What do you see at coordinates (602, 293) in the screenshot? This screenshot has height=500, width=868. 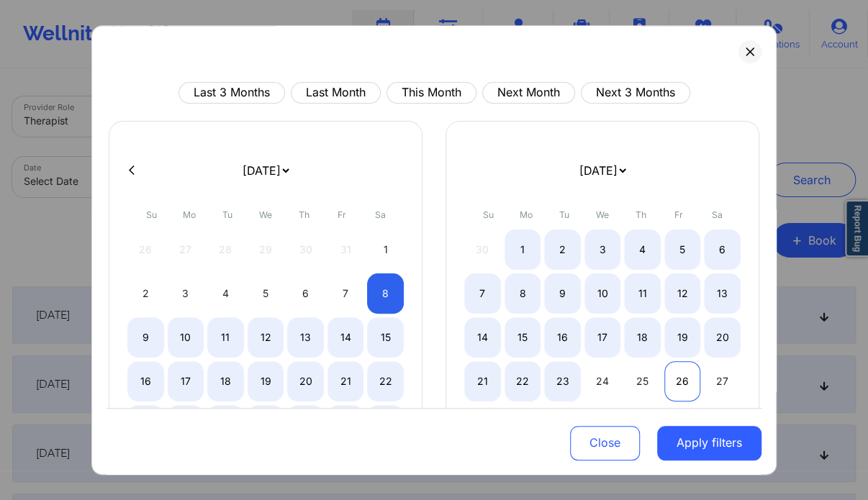 I see `div: Wed Dec 10 2025` at bounding box center [602, 293].